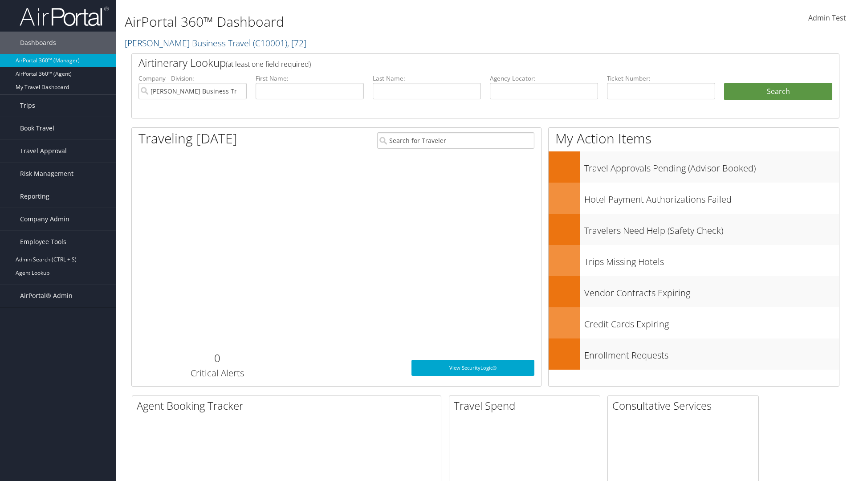 The width and height of the screenshot is (855, 481). What do you see at coordinates (661, 78) in the screenshot?
I see `label: Ticket Number:` at bounding box center [661, 78].